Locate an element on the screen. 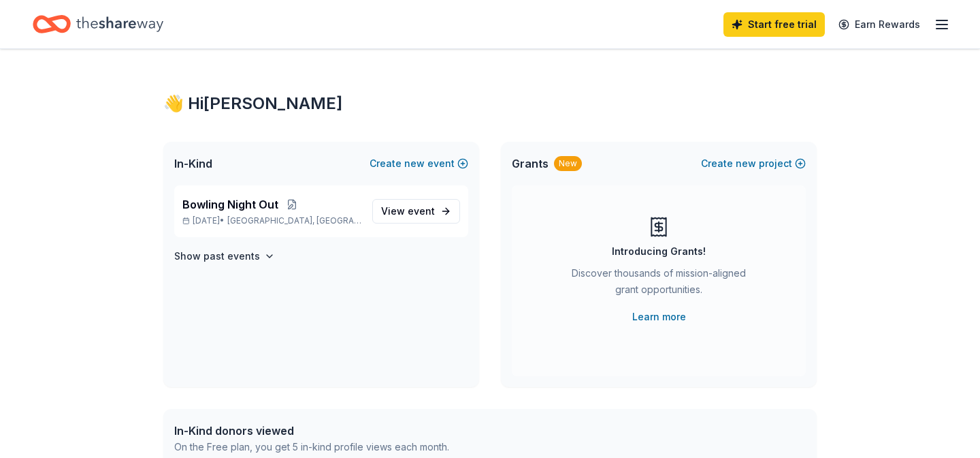  h4: Show past events is located at coordinates (217, 256).